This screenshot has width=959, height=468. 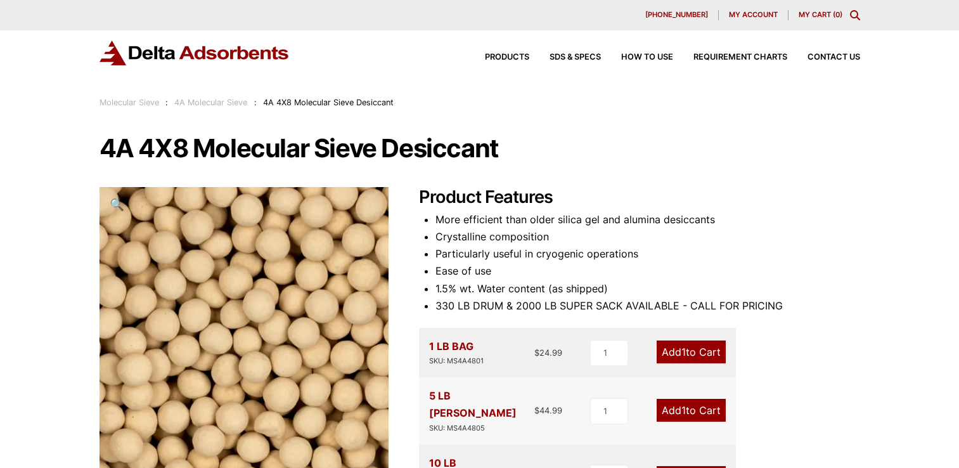 I want to click on h2: Product Features, so click(x=639, y=197).